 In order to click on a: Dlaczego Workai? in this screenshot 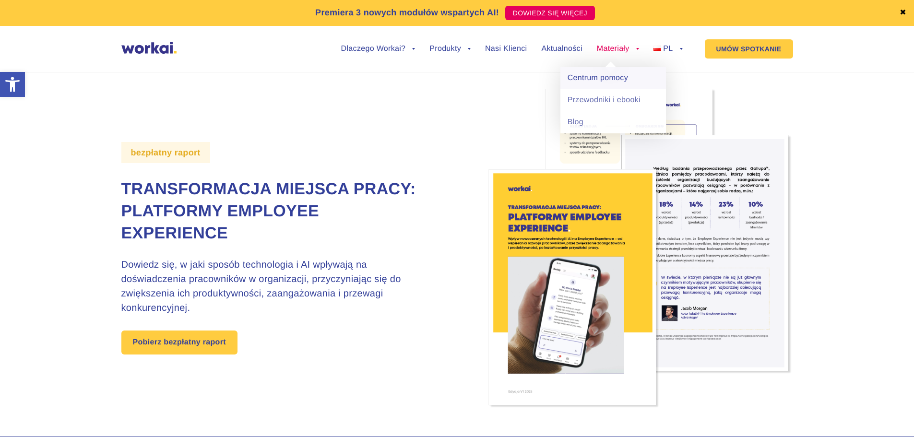, I will do `click(378, 49)`.